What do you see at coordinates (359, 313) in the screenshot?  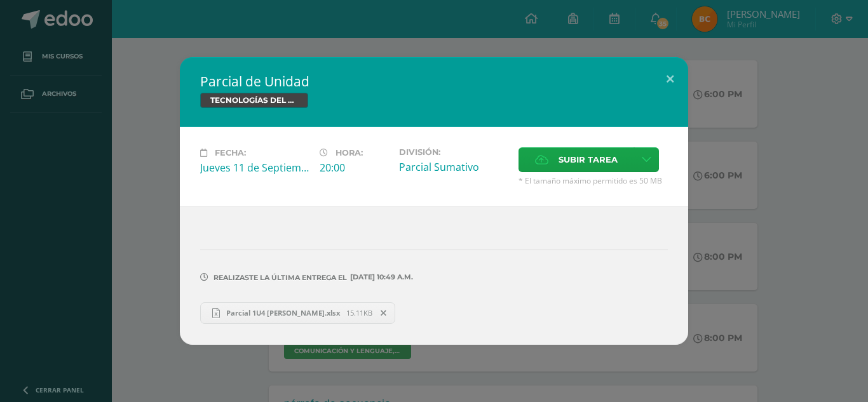 I see `span: 15.11KB` at bounding box center [359, 313].